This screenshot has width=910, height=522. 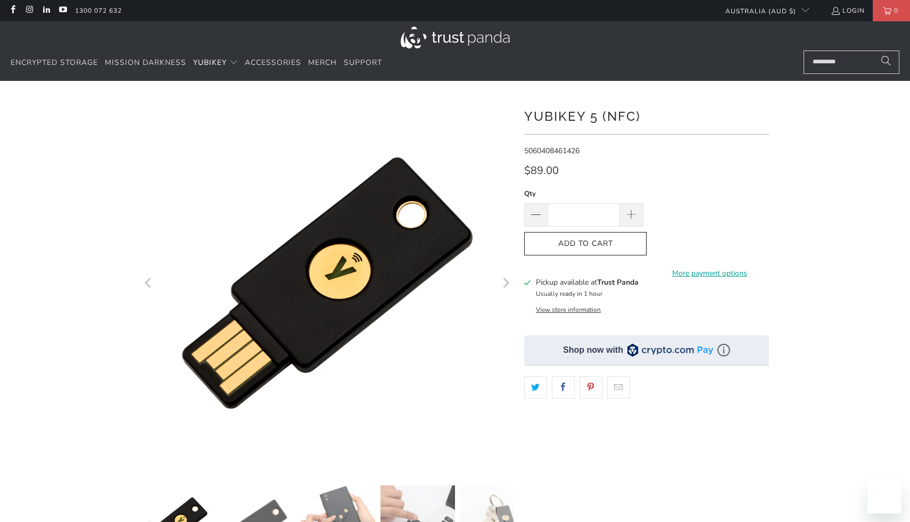 What do you see at coordinates (273, 63) in the screenshot?
I see `a: Accessories` at bounding box center [273, 63].